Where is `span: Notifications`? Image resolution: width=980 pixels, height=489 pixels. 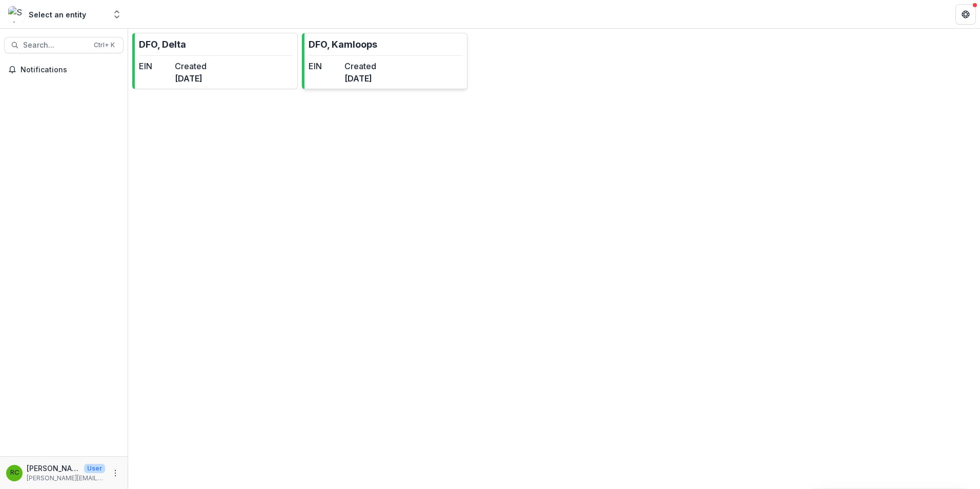 span: Notifications is located at coordinates (70, 70).